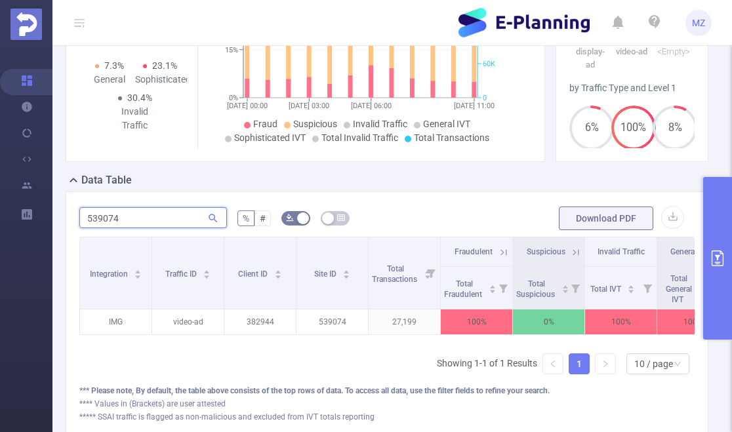 This screenshot has width=732, height=432. I want to click on span: Client ID, so click(254, 274).